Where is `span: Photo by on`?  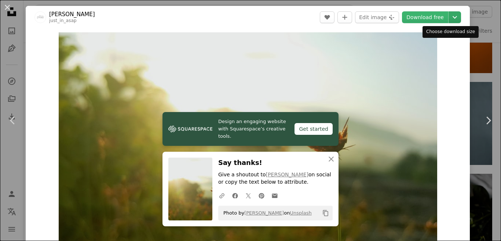
span: Photo by on is located at coordinates (266, 213).